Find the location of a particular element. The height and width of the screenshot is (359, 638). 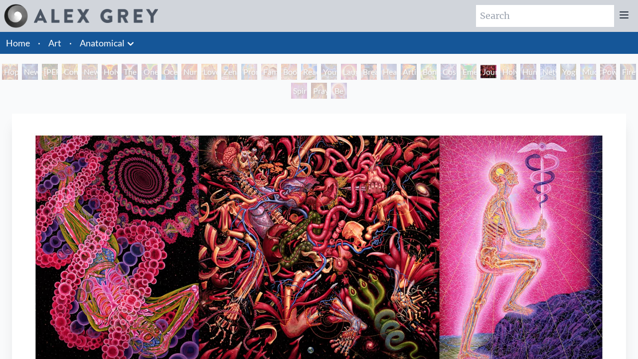

div: Nursing is located at coordinates (190, 72).